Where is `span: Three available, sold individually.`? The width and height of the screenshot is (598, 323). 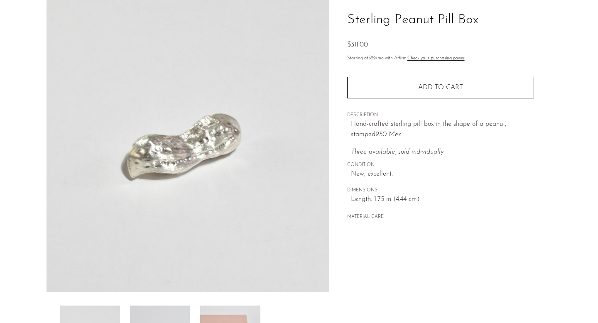
span: Three available, sold individually. is located at coordinates (398, 152).